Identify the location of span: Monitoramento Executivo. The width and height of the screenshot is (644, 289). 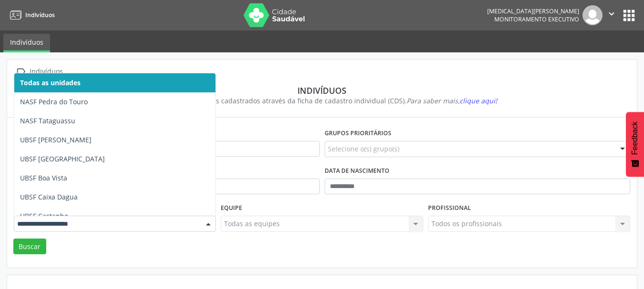
(537, 19).